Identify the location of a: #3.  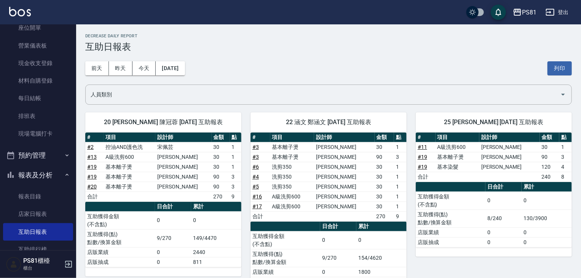
(255, 157).